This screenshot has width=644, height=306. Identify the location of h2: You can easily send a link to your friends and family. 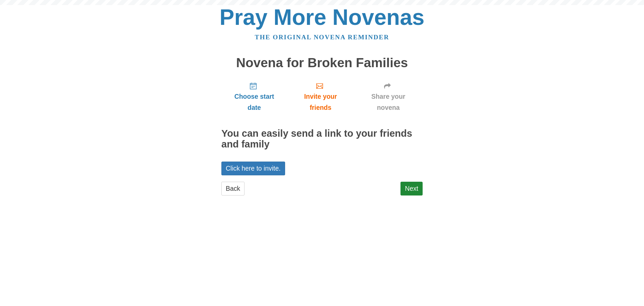
(322, 139).